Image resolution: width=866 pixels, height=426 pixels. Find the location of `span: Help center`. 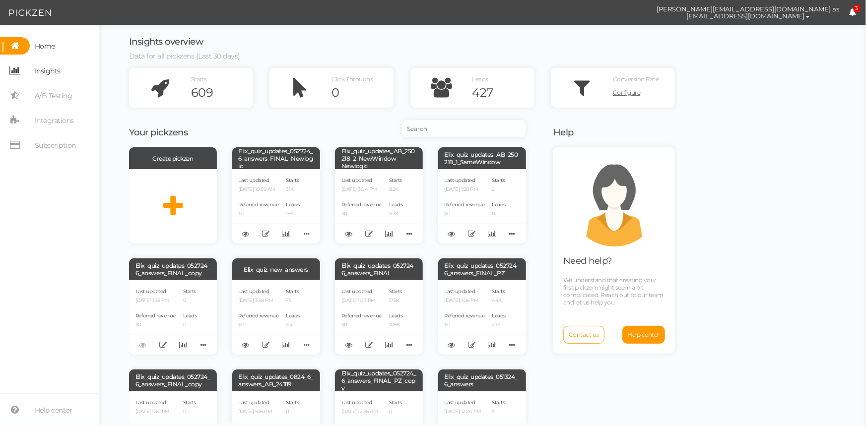

span: Help center is located at coordinates (54, 410).